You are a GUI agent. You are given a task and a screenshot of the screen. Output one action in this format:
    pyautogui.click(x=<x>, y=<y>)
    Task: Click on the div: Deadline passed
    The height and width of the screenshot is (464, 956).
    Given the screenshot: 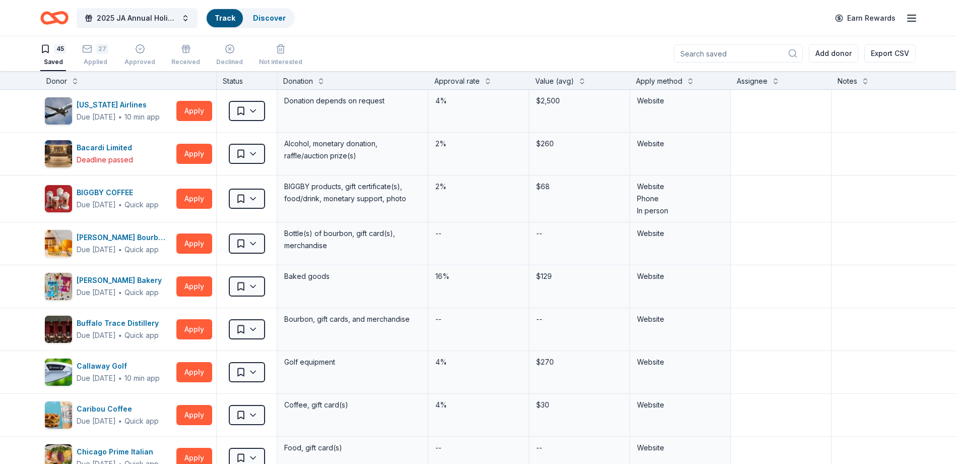 What is the action you would take?
    pyautogui.click(x=105, y=160)
    